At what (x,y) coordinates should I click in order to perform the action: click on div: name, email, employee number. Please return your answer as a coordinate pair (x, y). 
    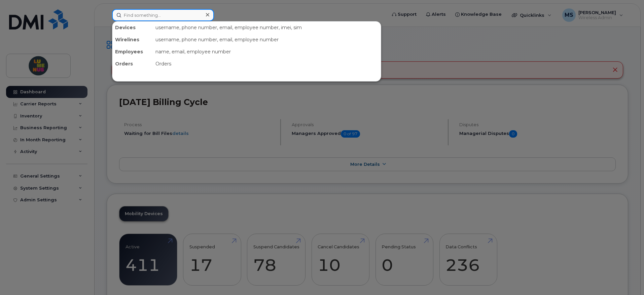
    Looking at the image, I should click on (267, 52).